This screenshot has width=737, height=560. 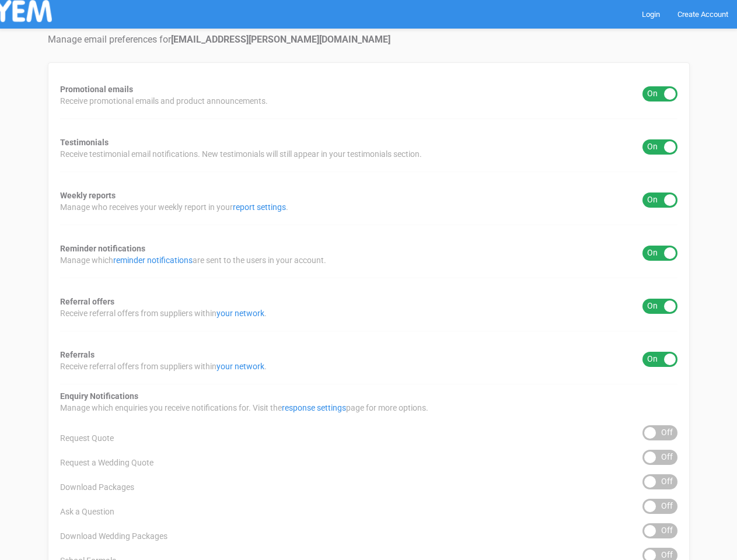 I want to click on a: response settings, so click(x=314, y=407).